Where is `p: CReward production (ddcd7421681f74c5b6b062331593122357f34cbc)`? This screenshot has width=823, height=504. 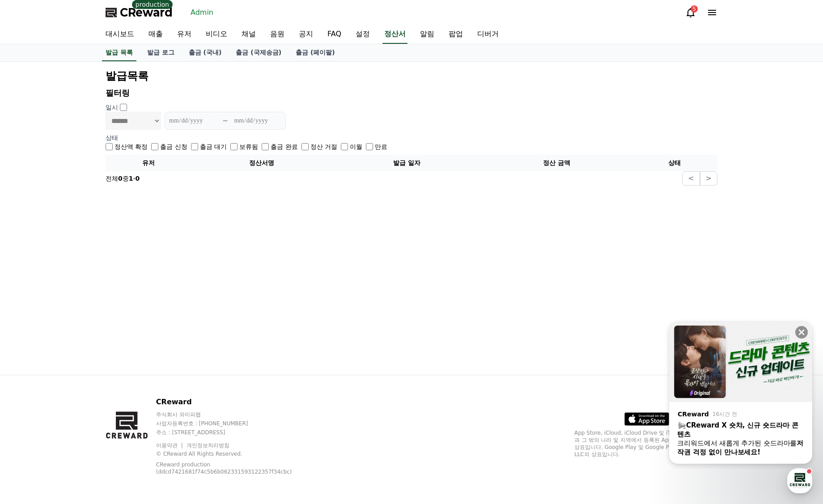
p: CReward production (ddcd7421681f74c5b6b062331593122357f34cbc) is located at coordinates (228, 469).